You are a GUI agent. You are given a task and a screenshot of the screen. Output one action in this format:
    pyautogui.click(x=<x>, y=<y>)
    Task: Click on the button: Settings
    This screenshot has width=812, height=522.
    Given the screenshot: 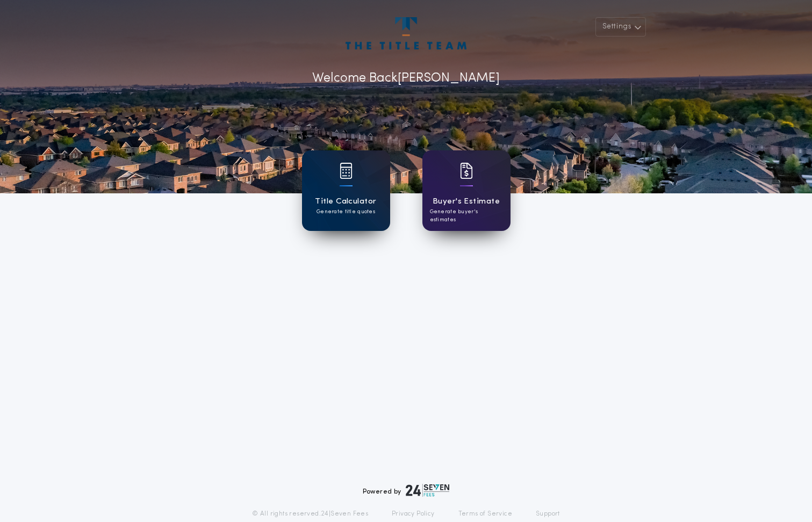 What is the action you would take?
    pyautogui.click(x=620, y=27)
    